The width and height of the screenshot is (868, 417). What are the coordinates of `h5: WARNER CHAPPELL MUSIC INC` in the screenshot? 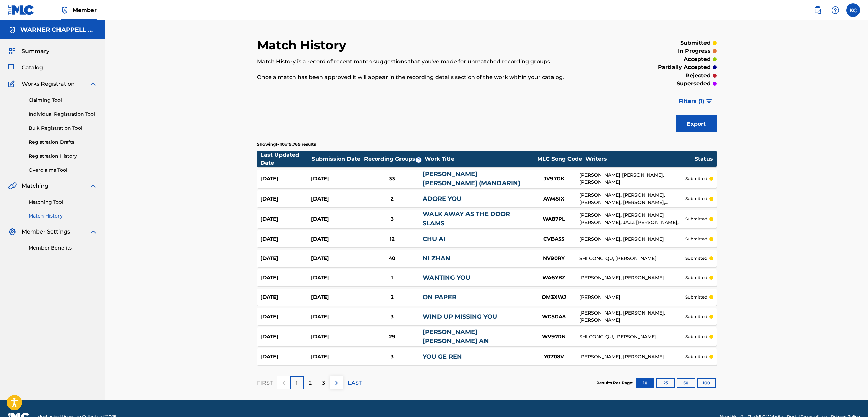 It's located at (59, 30).